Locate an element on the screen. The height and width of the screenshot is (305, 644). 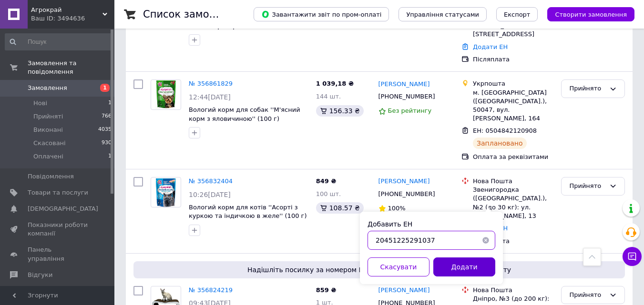
button: Завантажити звіт по пром-оплаті is located at coordinates (321, 14).